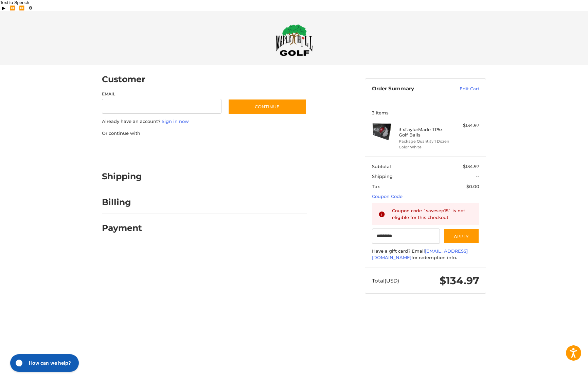  Describe the element at coordinates (22, 8) in the screenshot. I see `button: Forward` at that location.